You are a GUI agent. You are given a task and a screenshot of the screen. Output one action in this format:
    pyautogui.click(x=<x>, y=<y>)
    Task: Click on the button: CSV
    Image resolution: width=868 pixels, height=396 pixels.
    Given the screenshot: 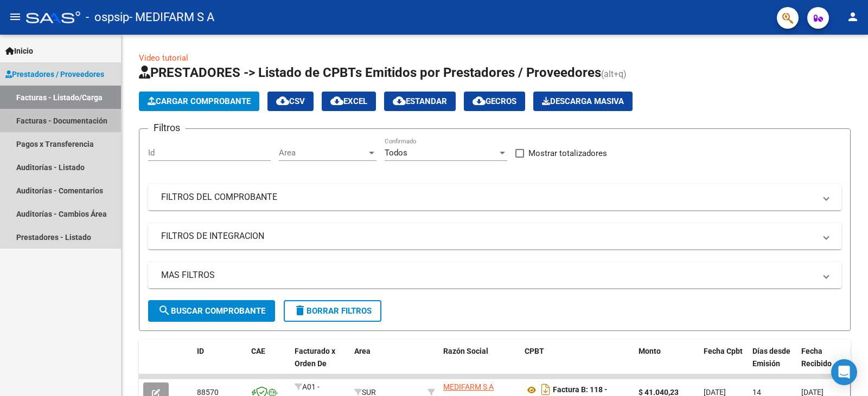 What is the action you would take?
    pyautogui.click(x=290, y=101)
    